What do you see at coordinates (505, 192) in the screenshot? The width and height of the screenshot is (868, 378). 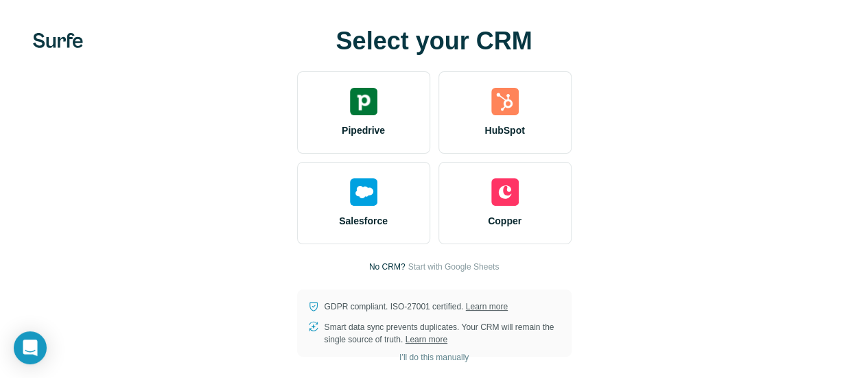 I see `img: copper's logo` at bounding box center [505, 192].